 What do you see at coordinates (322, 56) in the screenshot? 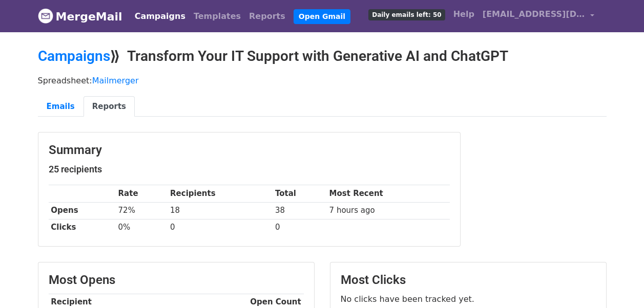
I see `h2: ⟫ Transform Your IT Support with Generative AI and ChatGPT` at bounding box center [322, 56].